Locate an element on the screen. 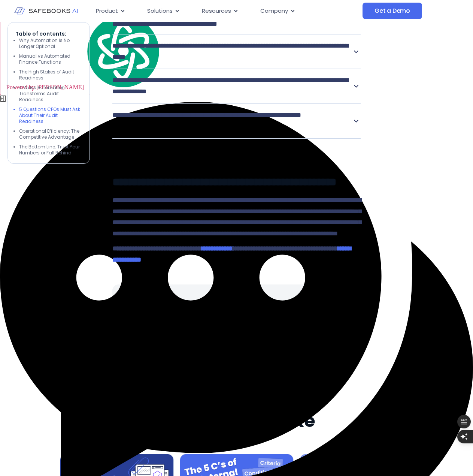  li: Why Automation Is No Longer Optional is located at coordinates (51, 44).